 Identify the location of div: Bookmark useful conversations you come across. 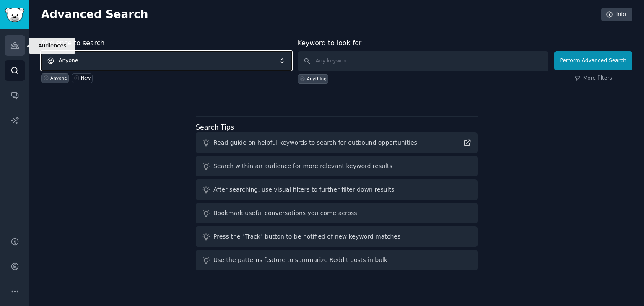
(285, 213).